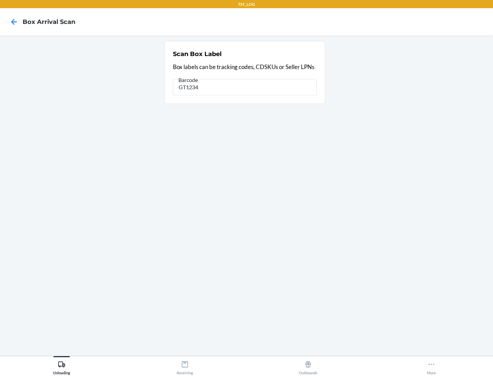 This screenshot has height=376, width=493. What do you see at coordinates (185, 366) in the screenshot?
I see `button: Receiving` at bounding box center [185, 366].